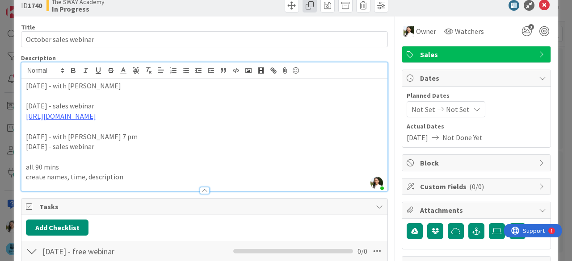  I want to click on span: Dates, so click(477, 78).